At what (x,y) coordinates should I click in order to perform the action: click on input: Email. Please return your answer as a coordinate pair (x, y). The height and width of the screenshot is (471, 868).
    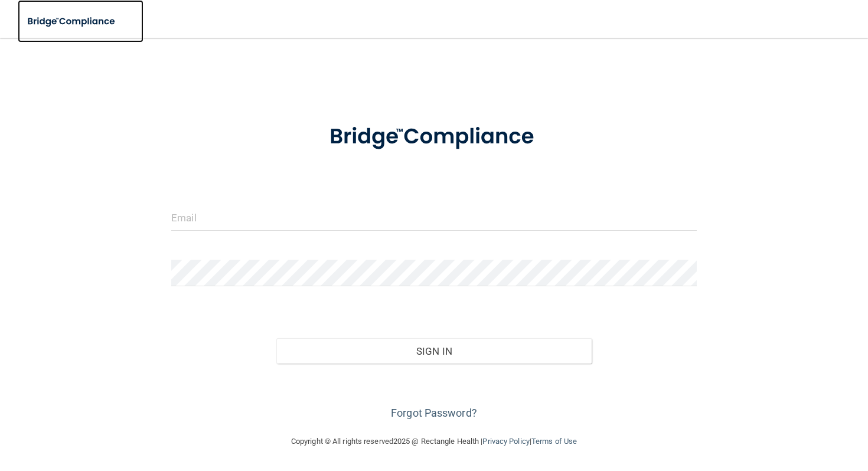
    Looking at the image, I should click on (434, 217).